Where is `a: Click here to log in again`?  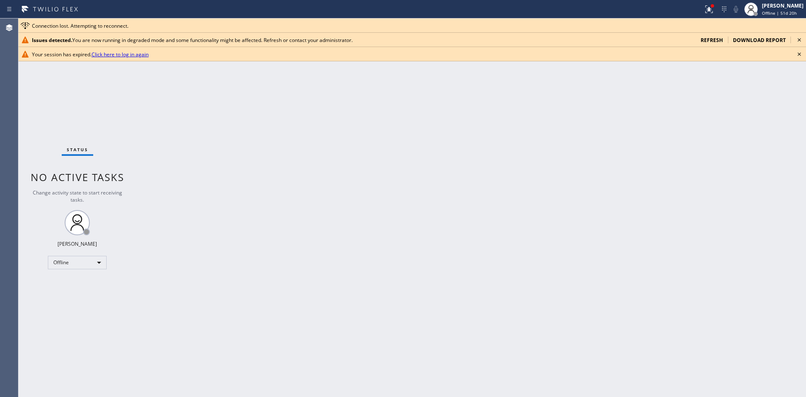
a: Click here to log in again is located at coordinates (120, 54).